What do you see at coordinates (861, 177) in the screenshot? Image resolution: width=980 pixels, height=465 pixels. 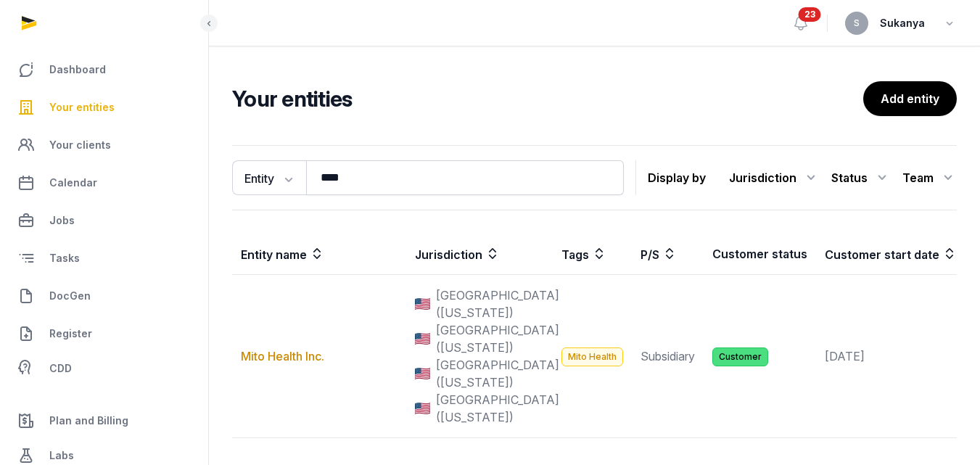 I see `div: Status` at bounding box center [861, 177].